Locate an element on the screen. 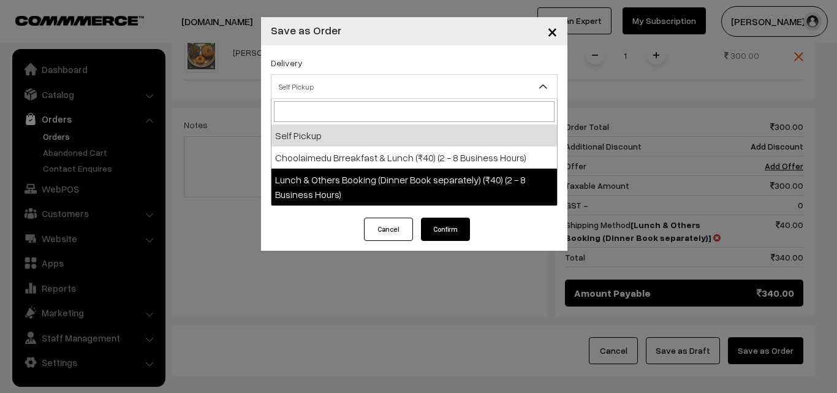 The width and height of the screenshot is (837, 393). li: Self Pickup is located at coordinates (414, 135).